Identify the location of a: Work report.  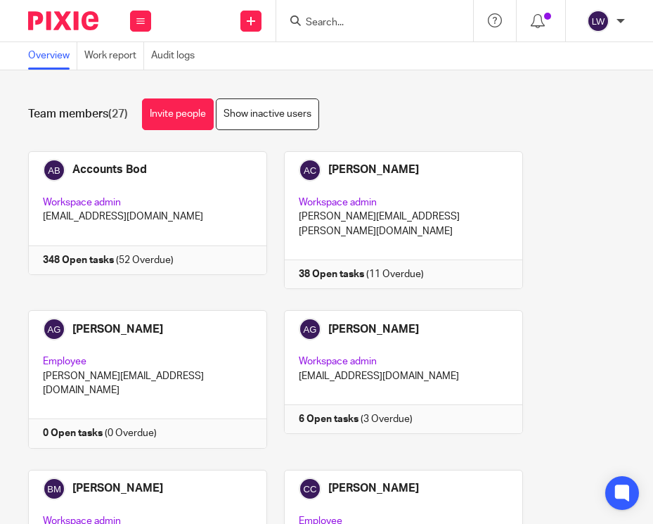
(114, 56).